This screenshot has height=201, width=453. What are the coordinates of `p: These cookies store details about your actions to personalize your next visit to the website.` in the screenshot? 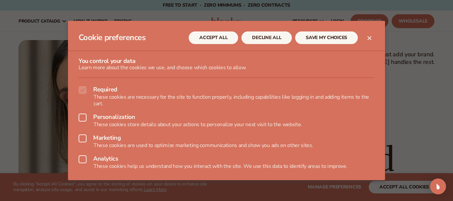 It's located at (227, 125).